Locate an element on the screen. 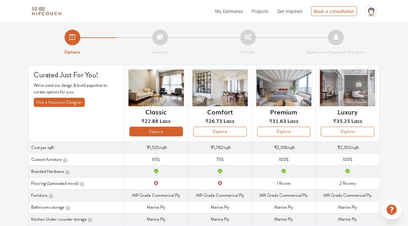  strong: Speak to a Hipcouch Designer is located at coordinates (335, 52).